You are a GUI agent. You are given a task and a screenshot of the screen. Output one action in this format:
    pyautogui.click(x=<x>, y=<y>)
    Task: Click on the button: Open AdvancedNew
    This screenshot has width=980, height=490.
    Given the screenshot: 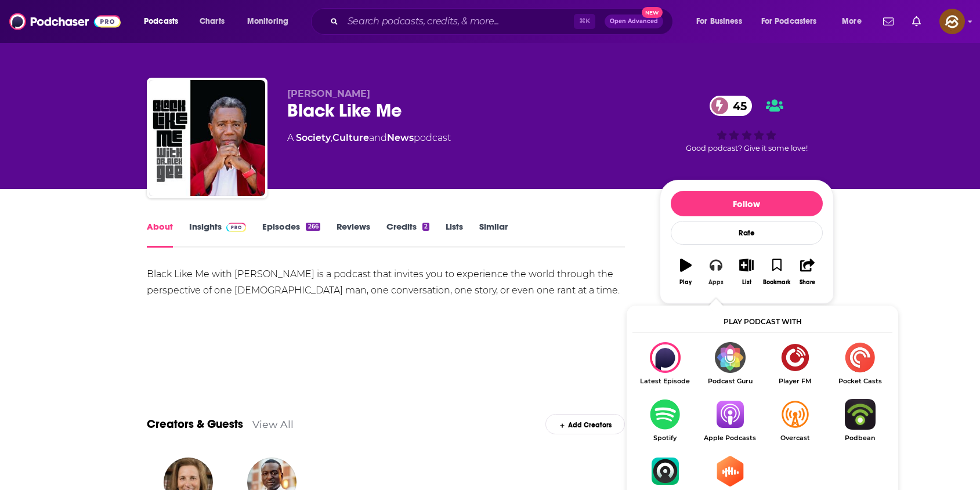 What is the action you would take?
    pyautogui.click(x=633, y=21)
    